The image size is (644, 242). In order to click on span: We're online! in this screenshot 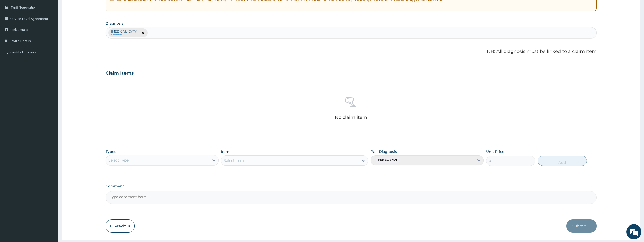, I will do `click(50, 90)`.